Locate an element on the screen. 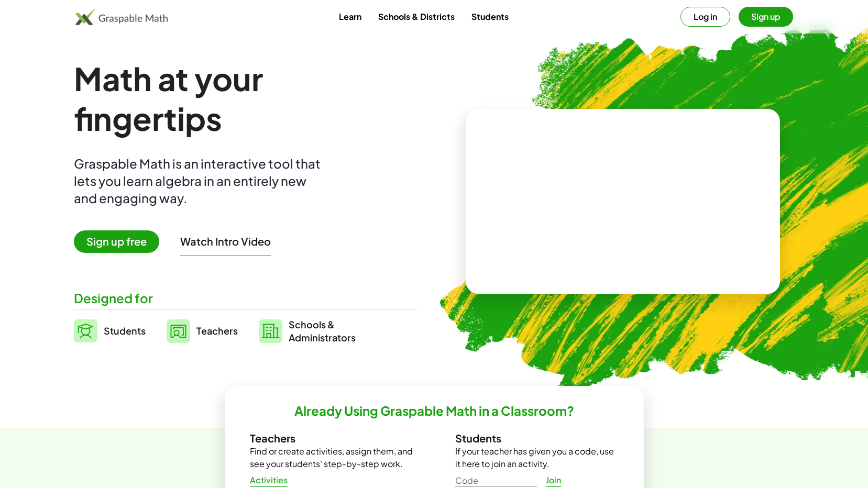 The width and height of the screenshot is (868, 488). span: Teachers is located at coordinates (217, 330).